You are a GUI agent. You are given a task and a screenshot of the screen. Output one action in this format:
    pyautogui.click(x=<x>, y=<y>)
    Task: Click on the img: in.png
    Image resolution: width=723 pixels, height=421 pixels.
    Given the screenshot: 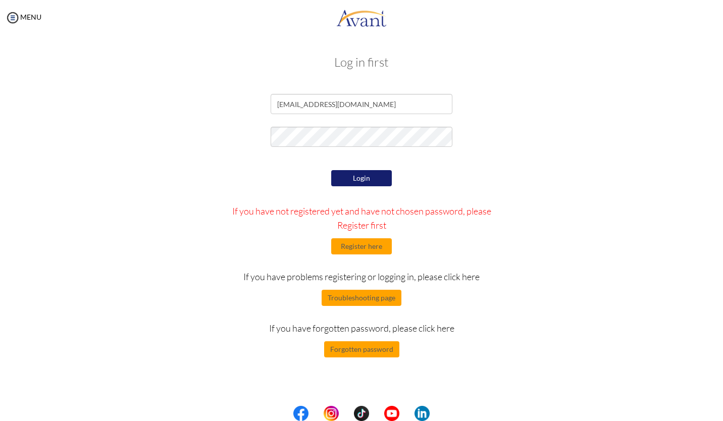 What is the action you would take?
    pyautogui.click(x=331, y=413)
    